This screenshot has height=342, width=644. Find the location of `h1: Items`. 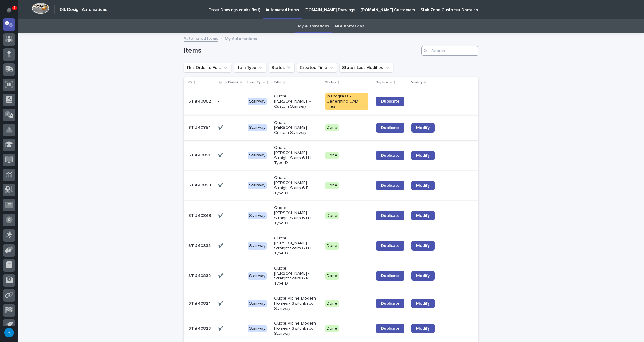

h1: Items is located at coordinates (301, 51).